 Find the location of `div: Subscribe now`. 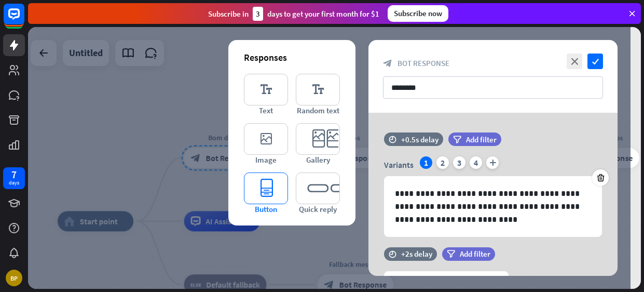

div: Subscribe now is located at coordinates (418, 14).